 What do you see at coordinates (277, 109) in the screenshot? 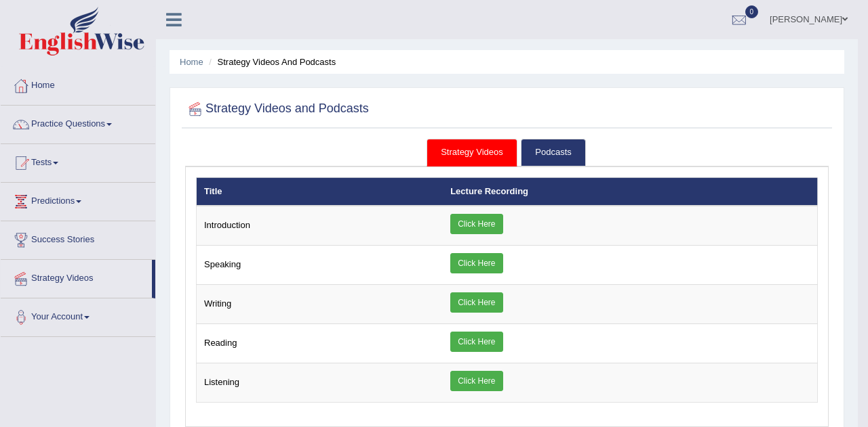
I see `h2: Strategy Videos and Podcasts` at bounding box center [277, 109].